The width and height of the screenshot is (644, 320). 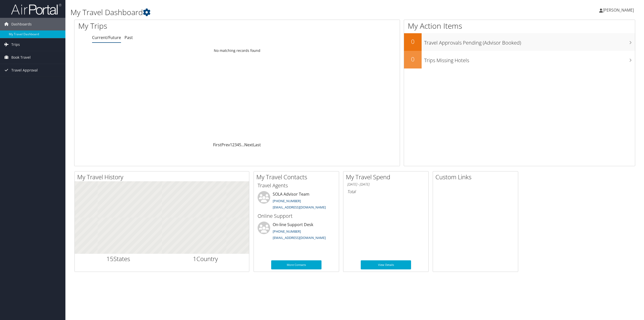 What do you see at coordinates (16, 44) in the screenshot?
I see `span: Trips` at bounding box center [16, 44].